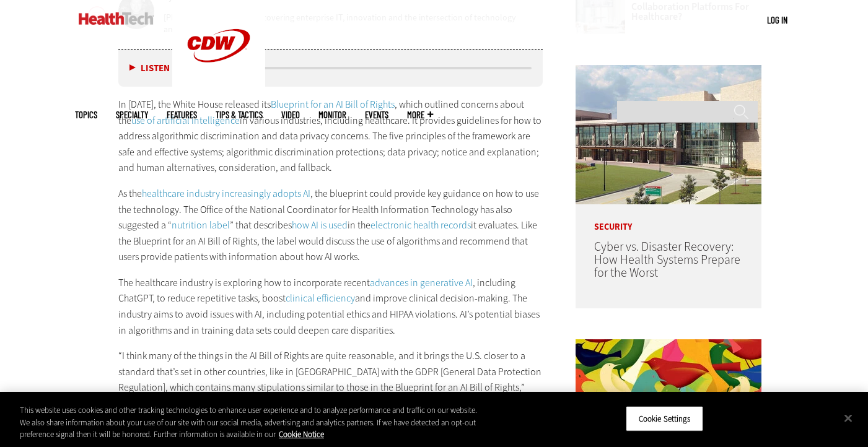  What do you see at coordinates (301, 434) in the screenshot?
I see `a: More information about your privacy` at bounding box center [301, 434].